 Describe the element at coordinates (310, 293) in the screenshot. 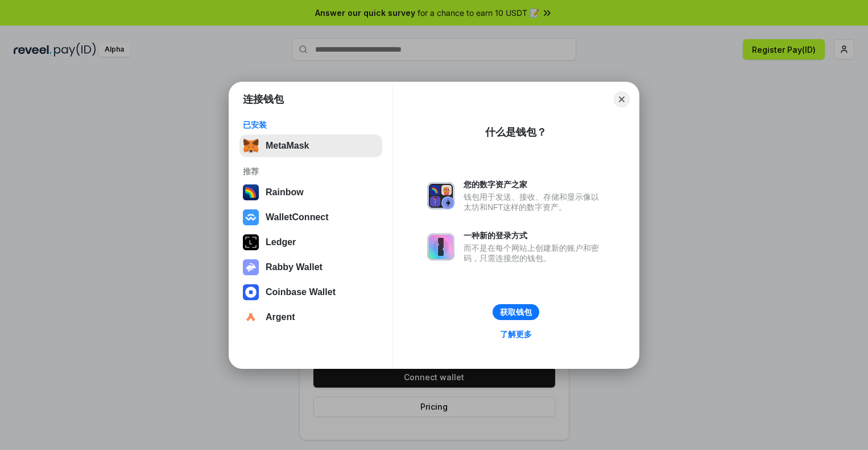

I see `button: Coinbase Wallet` at that location.